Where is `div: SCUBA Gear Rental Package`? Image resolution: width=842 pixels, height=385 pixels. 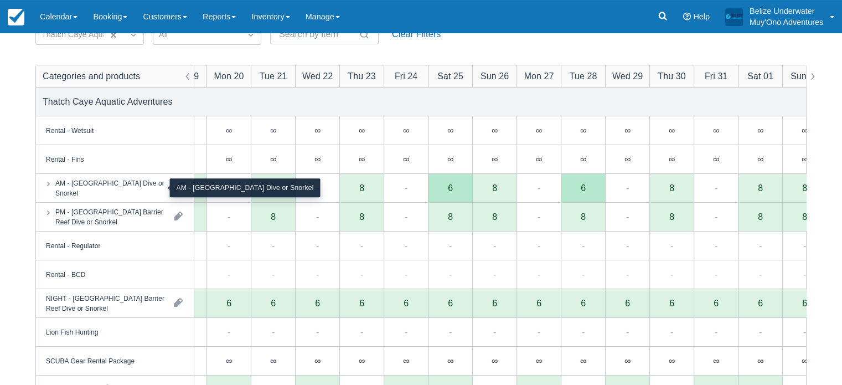 div: SCUBA Gear Rental Package is located at coordinates (90, 360).